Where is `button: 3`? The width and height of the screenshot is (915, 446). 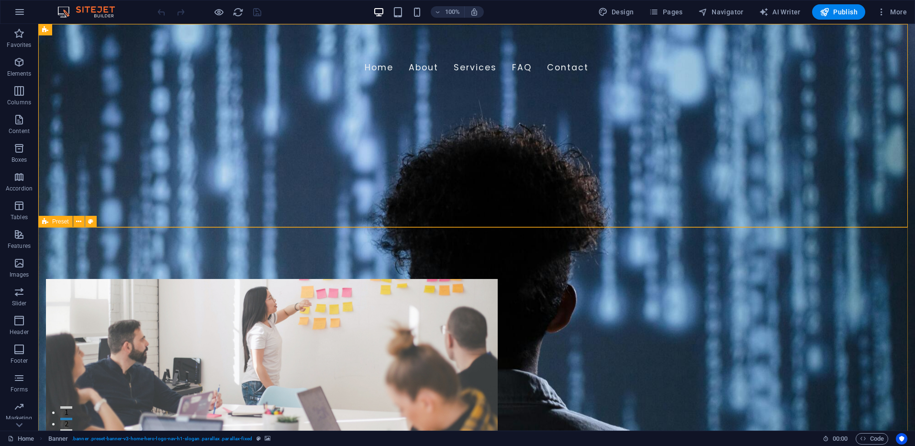
button: 3 is located at coordinates (28, 406).